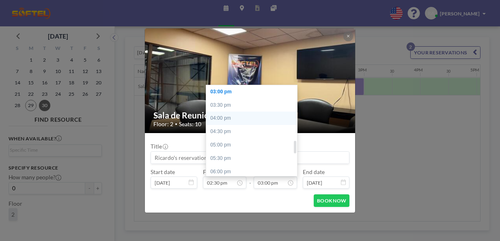 Image resolution: width=500 pixels, height=241 pixels. I want to click on label: From, so click(209, 172).